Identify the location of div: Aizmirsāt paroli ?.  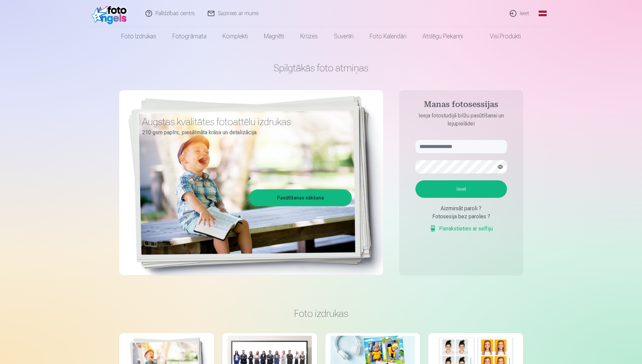
(461, 208).